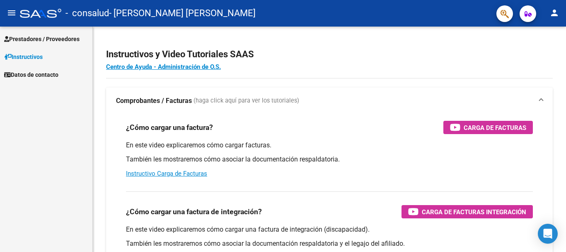 This screenshot has width=566, height=252. I want to click on p: En este video explicaremos cómo cargar facturas., so click(330, 145).